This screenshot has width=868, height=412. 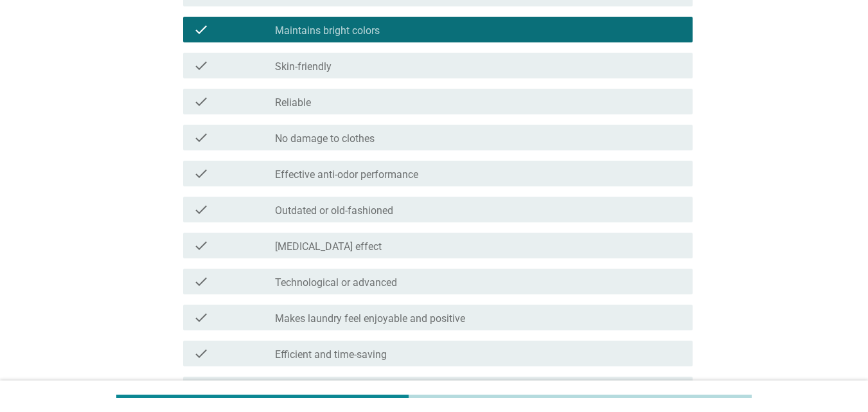 I want to click on label: No damage to clothes, so click(x=324, y=139).